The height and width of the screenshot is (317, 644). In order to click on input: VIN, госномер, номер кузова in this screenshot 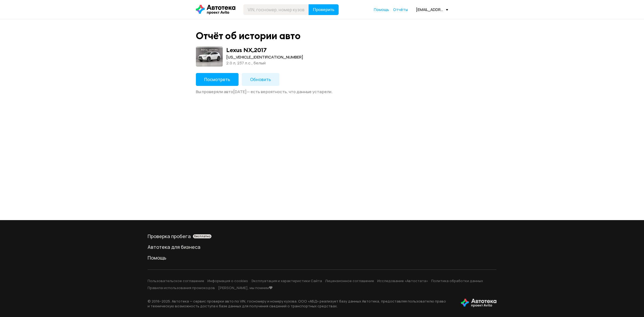, I will do `click(276, 10)`.